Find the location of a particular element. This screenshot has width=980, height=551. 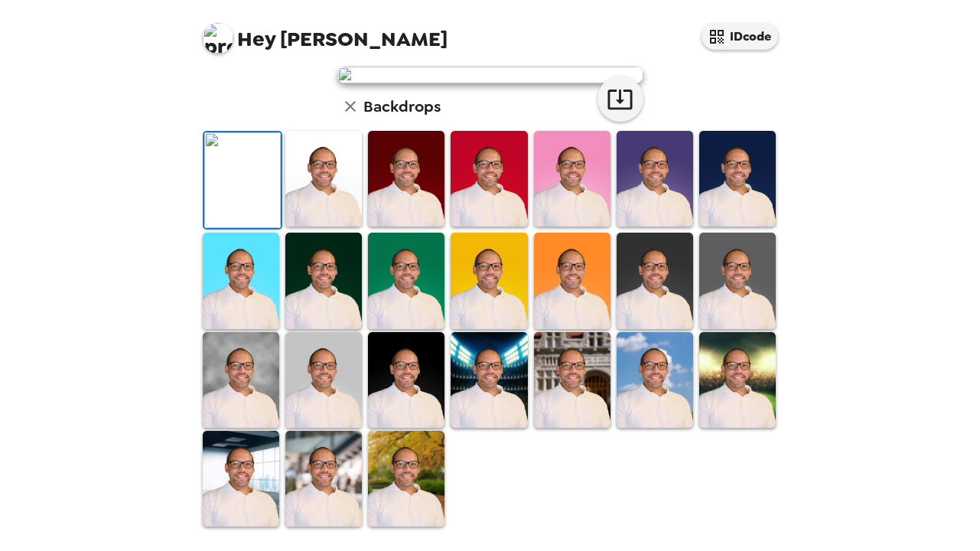

img: Original is located at coordinates (242, 180).